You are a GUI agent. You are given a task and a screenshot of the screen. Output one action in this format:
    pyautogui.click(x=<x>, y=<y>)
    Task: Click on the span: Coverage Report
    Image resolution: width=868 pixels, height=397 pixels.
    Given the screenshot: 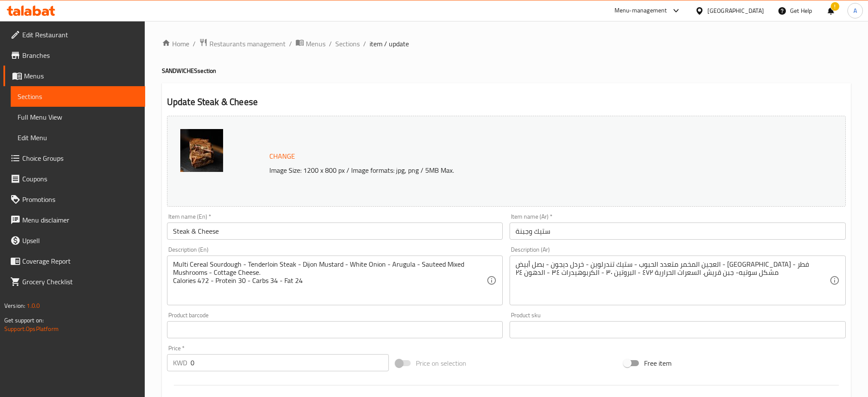 What is the action you would take?
    pyautogui.click(x=80, y=261)
    